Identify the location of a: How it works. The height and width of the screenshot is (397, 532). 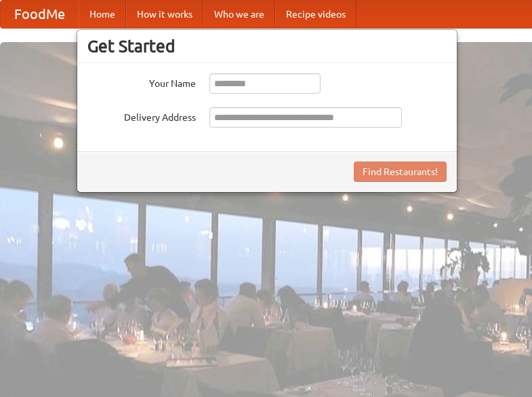
(165, 14).